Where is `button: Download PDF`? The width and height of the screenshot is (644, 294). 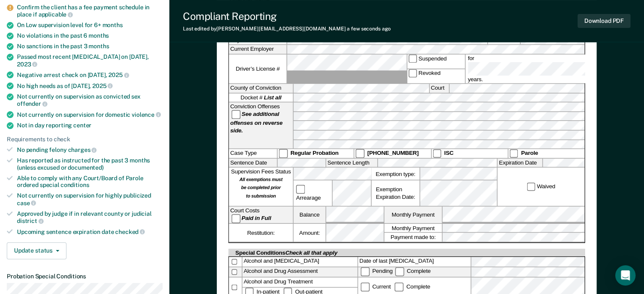 button: Download PDF is located at coordinates (604, 21).